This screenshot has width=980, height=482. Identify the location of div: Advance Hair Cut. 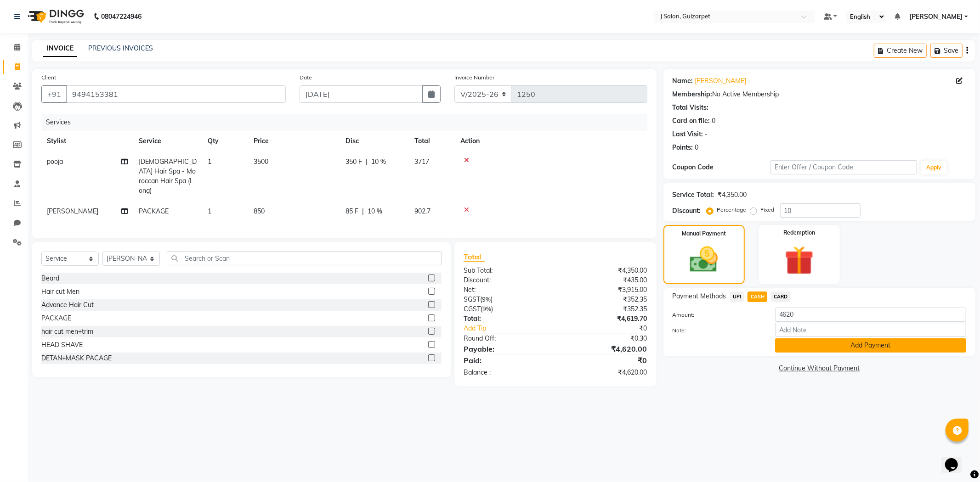
(68, 305).